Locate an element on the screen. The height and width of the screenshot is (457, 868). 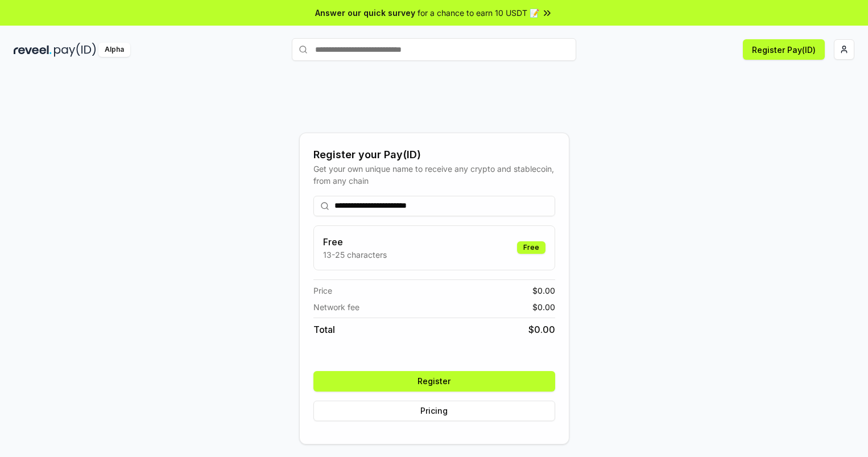
span: Network fee is located at coordinates (336, 307).